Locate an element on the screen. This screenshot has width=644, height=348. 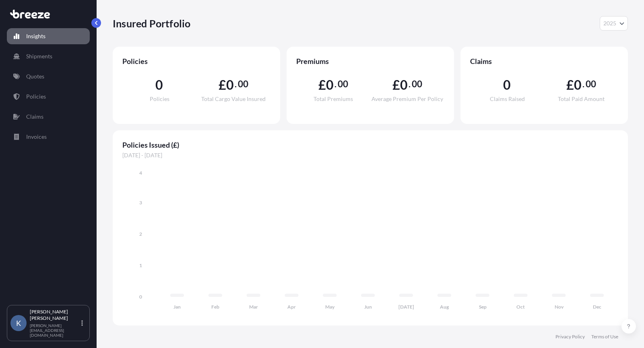
p: Invoices is located at coordinates (36, 137).